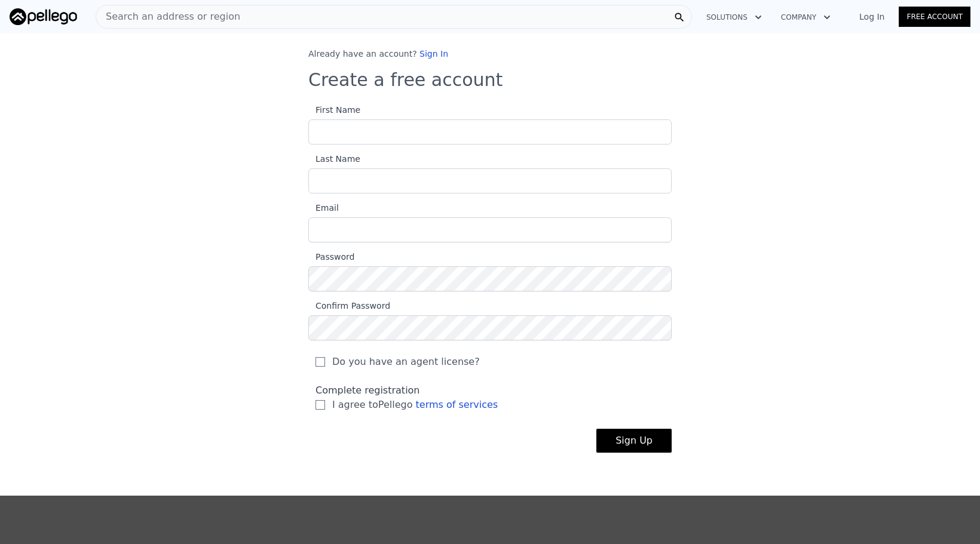  Describe the element at coordinates (490, 80) in the screenshot. I see `h3: Create a free account` at that location.